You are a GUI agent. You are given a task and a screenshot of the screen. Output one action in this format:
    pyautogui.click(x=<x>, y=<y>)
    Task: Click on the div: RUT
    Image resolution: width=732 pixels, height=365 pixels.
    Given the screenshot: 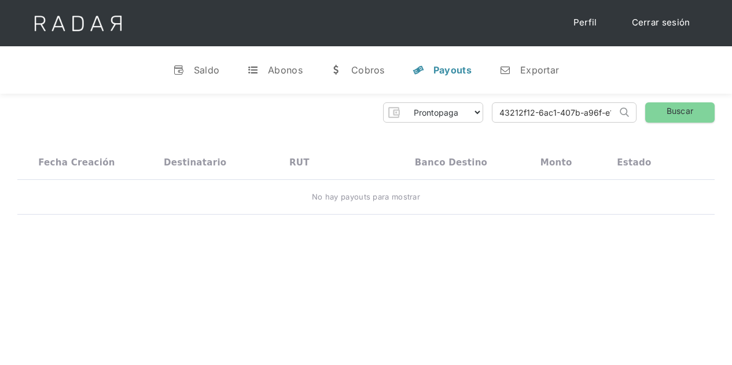 What is the action you would take?
    pyautogui.click(x=299, y=163)
    